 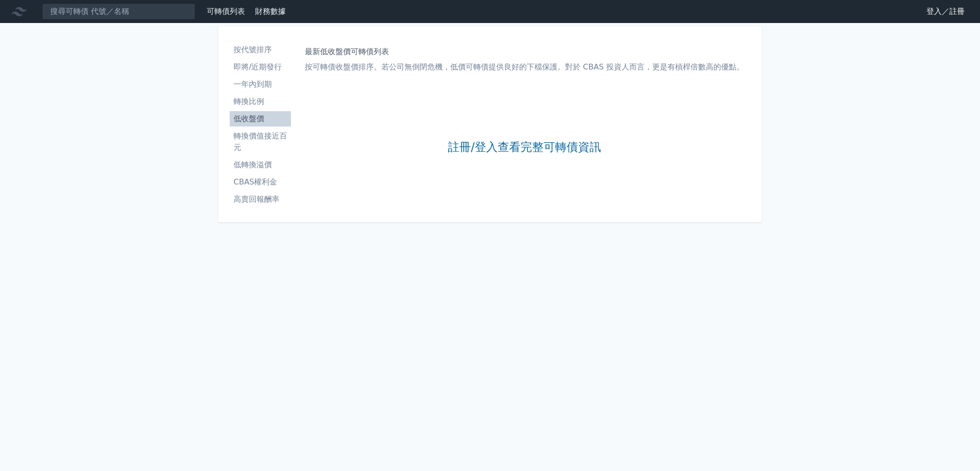 What do you see at coordinates (226, 11) in the screenshot?
I see `a: 可轉債列表` at bounding box center [226, 11].